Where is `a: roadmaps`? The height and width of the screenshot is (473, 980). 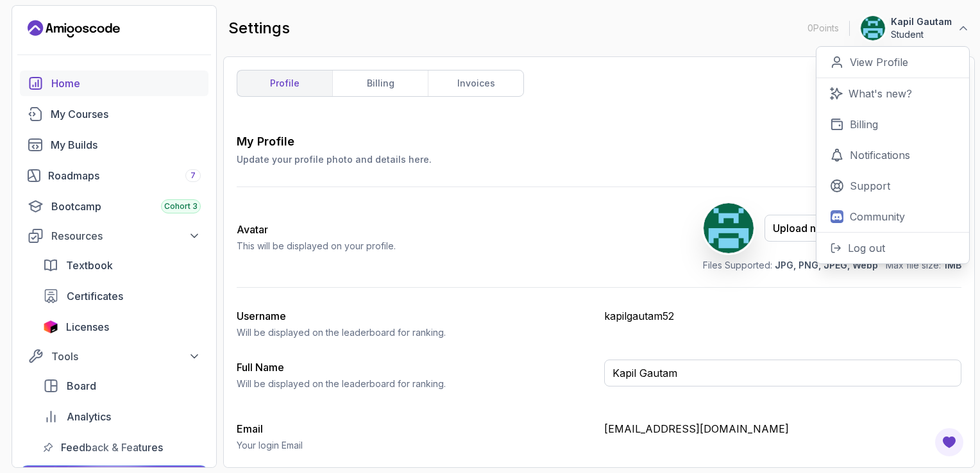
a: roadmaps is located at coordinates (114, 176).